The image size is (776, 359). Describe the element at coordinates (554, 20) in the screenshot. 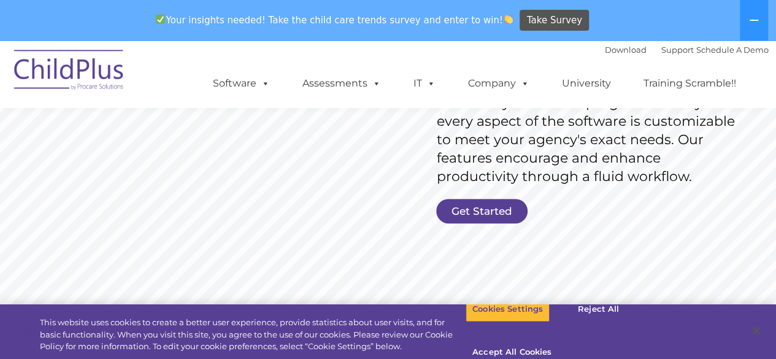

I see `span: Take Survey` at that location.